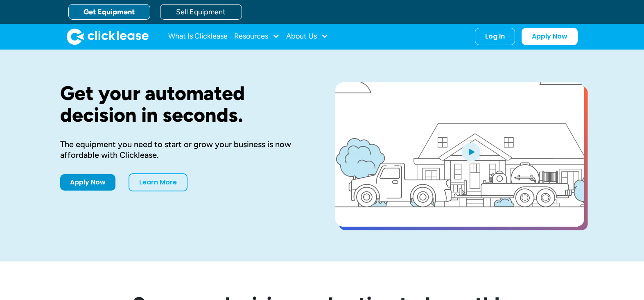 Image resolution: width=644 pixels, height=300 pixels. What do you see at coordinates (184, 104) in the screenshot?
I see `h1: Get your automated decision in seconds.` at bounding box center [184, 104].